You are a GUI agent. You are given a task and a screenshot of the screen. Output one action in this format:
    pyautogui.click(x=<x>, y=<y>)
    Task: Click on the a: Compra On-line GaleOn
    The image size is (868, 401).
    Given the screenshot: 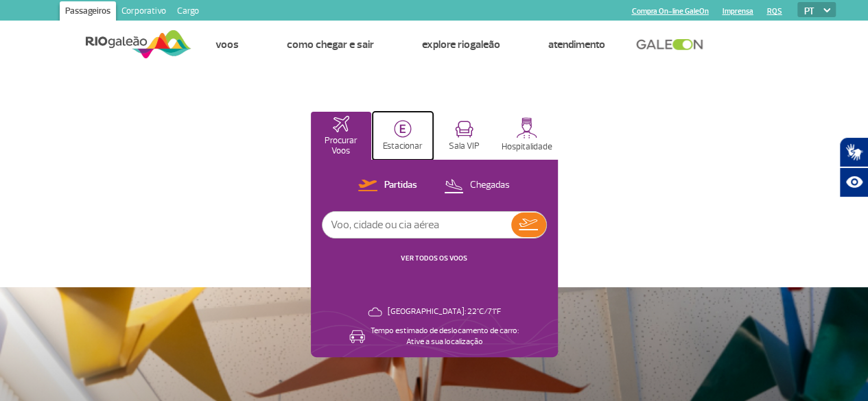 What is the action you would take?
    pyautogui.click(x=670, y=11)
    